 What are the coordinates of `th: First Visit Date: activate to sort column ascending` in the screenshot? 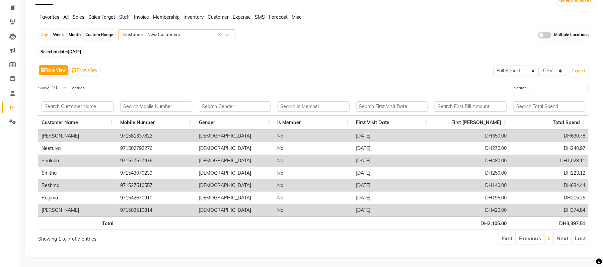 It's located at (392, 123).